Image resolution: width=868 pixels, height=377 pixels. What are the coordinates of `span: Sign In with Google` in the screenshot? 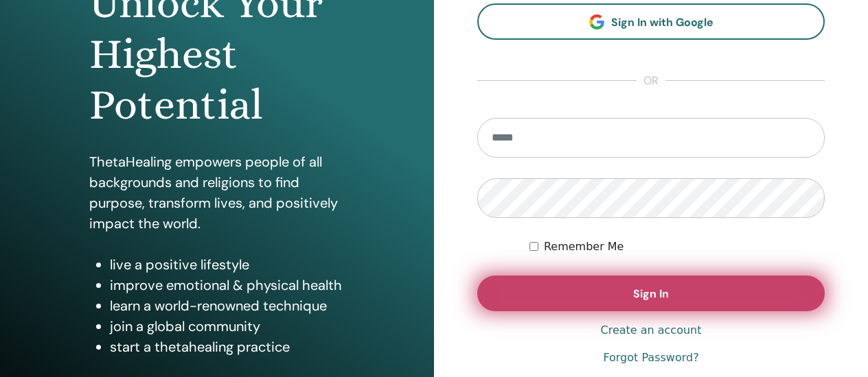 It's located at (662, 22).